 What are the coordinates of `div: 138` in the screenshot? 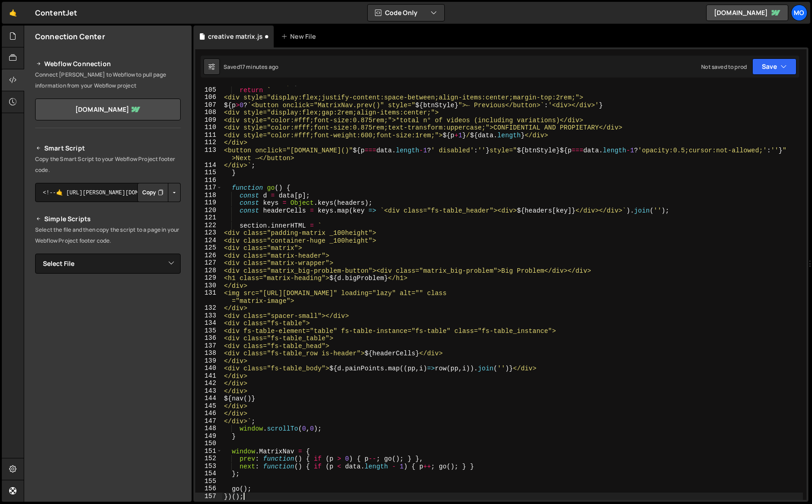 It's located at (208, 353).